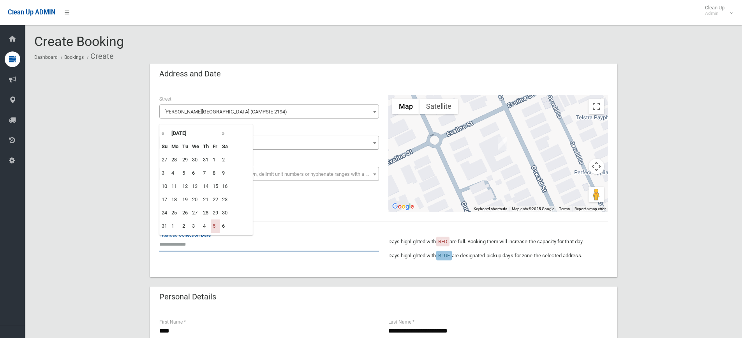 This screenshot has width=742, height=338. Describe the element at coordinates (164, 146) in the screenshot. I see `th: Su` at that location.